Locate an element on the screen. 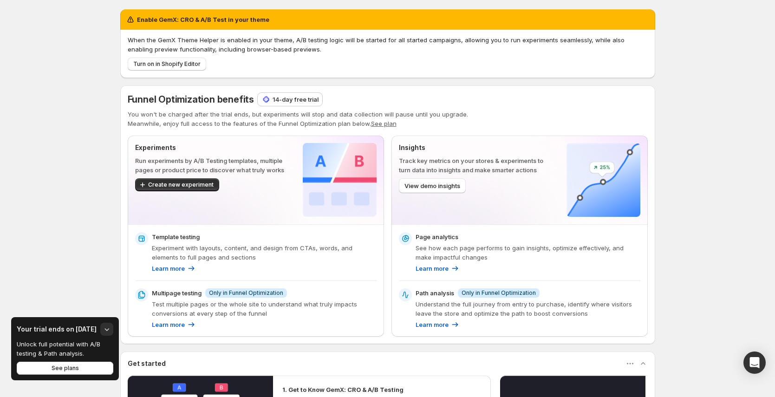 The height and width of the screenshot is (397, 775). button: View demo insights is located at coordinates (432, 186).